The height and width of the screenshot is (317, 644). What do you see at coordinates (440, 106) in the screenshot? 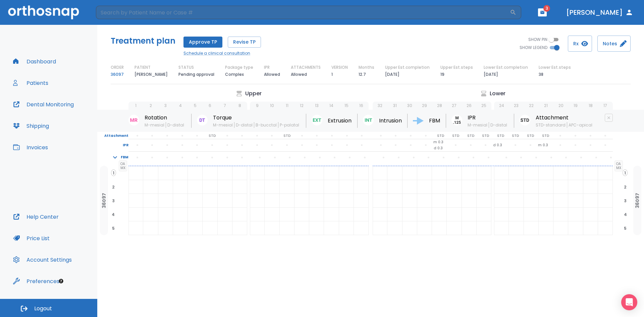
I see `p: 28` at bounding box center [440, 106].